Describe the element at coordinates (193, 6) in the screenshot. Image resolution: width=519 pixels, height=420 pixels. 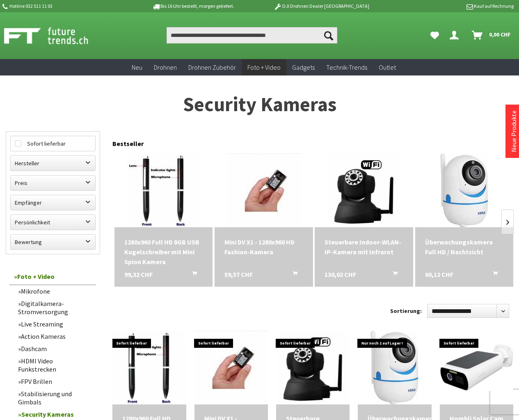
I see `p: Bis 16 Uhr bestellt, morgen geliefert.` at that location.